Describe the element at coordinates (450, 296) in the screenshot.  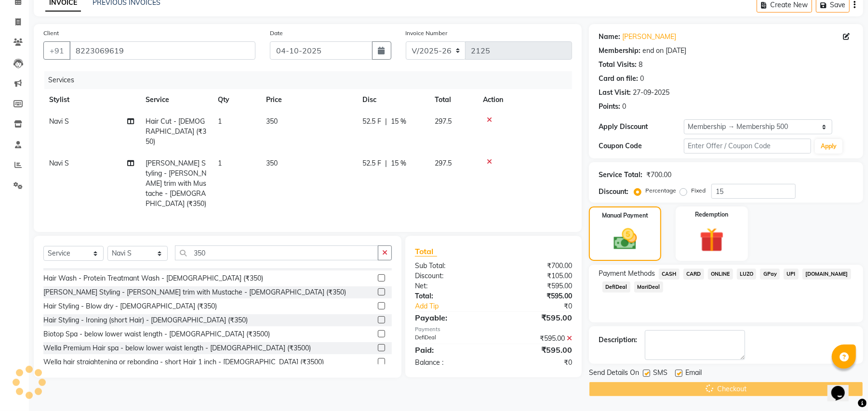
I see `div: Total:` at that location.